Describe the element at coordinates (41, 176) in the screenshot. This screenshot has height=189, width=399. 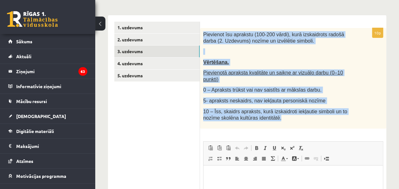
I see `span: Motivācijas programma` at that location.